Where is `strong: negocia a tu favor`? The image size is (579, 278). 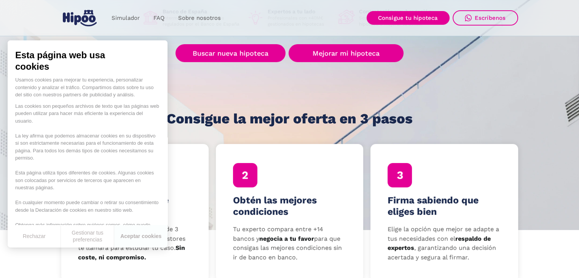
strong: negocia a tu favor is located at coordinates (287, 238).